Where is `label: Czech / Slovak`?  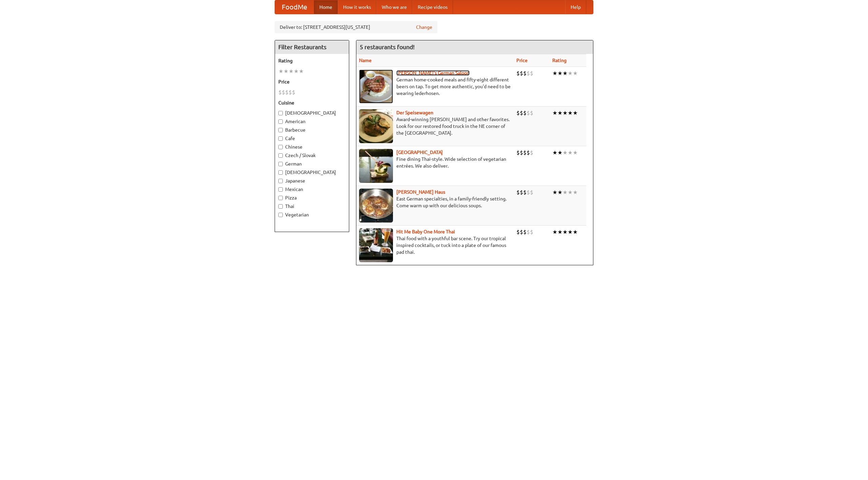
label: Czech / Slovak is located at coordinates (312, 156).